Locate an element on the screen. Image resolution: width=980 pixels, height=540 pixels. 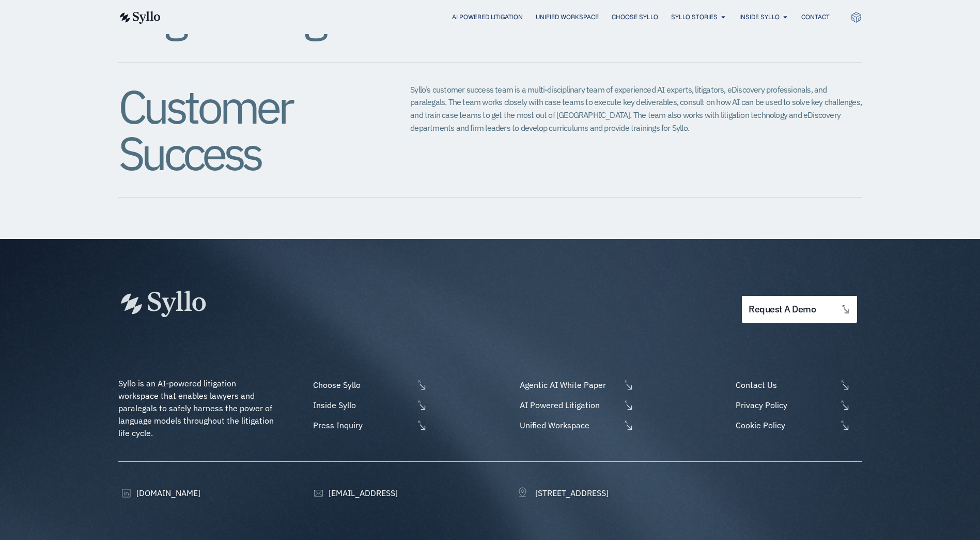
p: Syllo’s customer success team is a multi-disciplinary team of experienced AI experts, litigators,... is located at coordinates (636, 109).